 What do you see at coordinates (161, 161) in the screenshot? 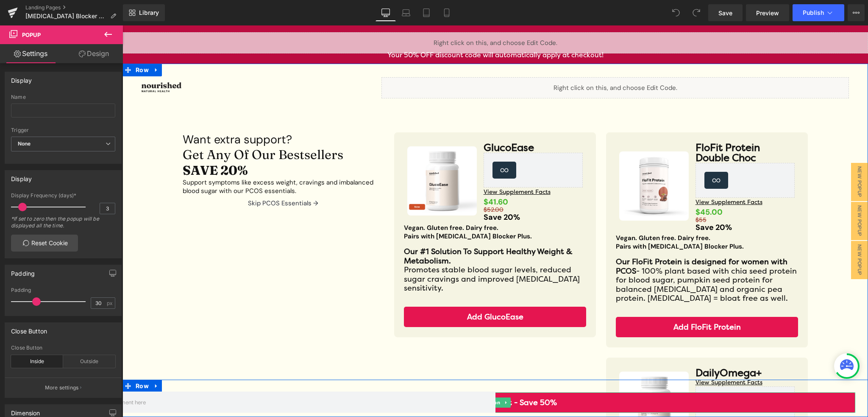
I see `p: Support symptoms like excess weight, cravings and imbalanced blood sugar with our PCOS essentials.` at bounding box center [161, 161].